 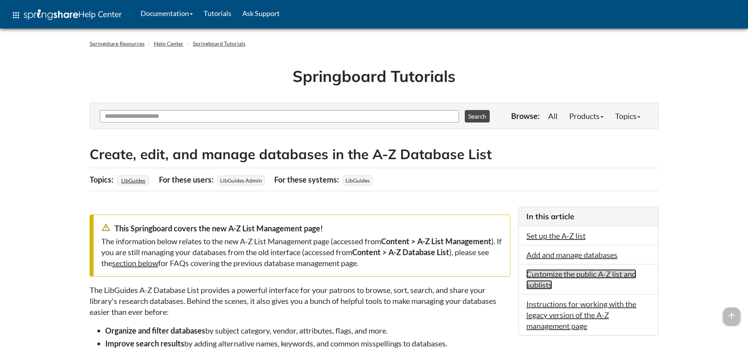 I want to click on a: Documentation, so click(x=167, y=13).